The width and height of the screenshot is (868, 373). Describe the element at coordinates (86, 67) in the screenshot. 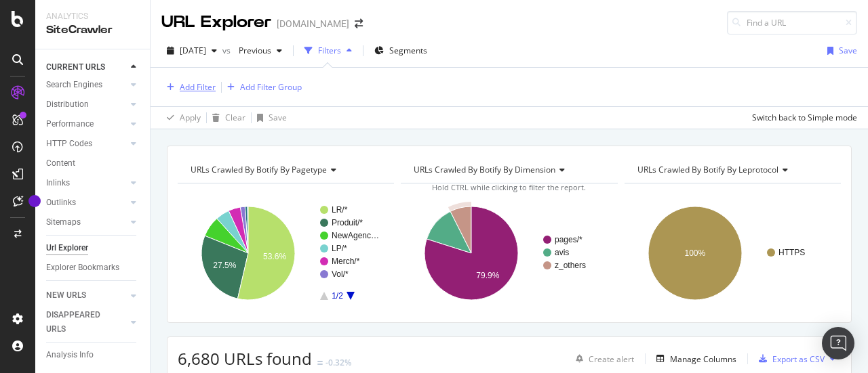

I see `a: CURRENT URLS` at that location.